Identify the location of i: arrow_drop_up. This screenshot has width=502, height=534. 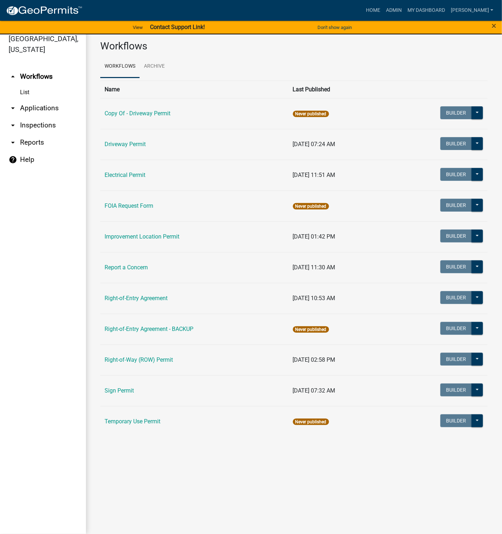
(13, 77).